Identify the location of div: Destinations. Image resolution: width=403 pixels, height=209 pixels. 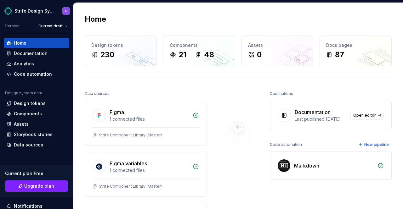
(281, 94).